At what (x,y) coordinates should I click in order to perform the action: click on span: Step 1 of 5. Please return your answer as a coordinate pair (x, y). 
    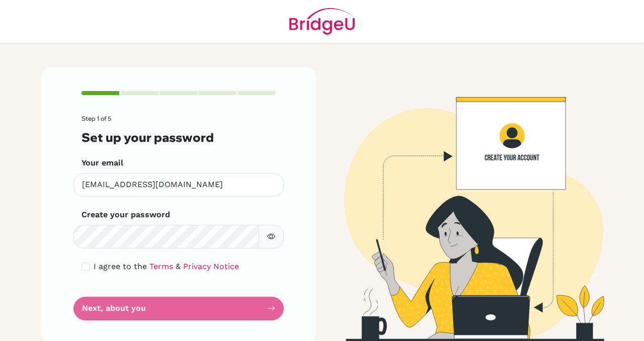
    Looking at the image, I should click on (96, 118).